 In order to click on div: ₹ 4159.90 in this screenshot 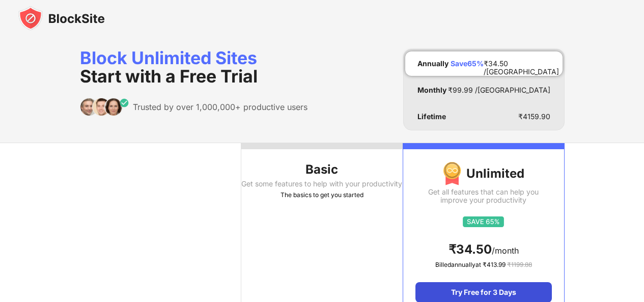, I will do `click(534, 117)`.